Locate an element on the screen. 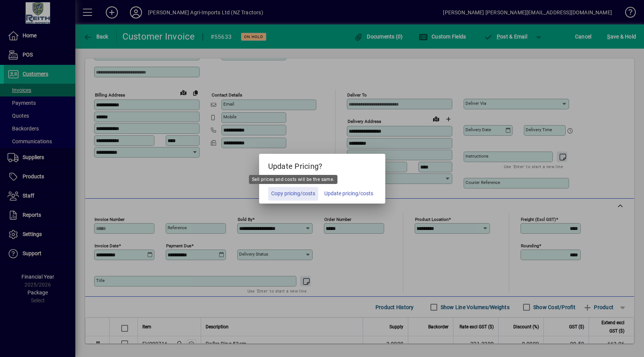 The height and width of the screenshot is (357, 644). span: Update pricing/costs is located at coordinates (349, 193).